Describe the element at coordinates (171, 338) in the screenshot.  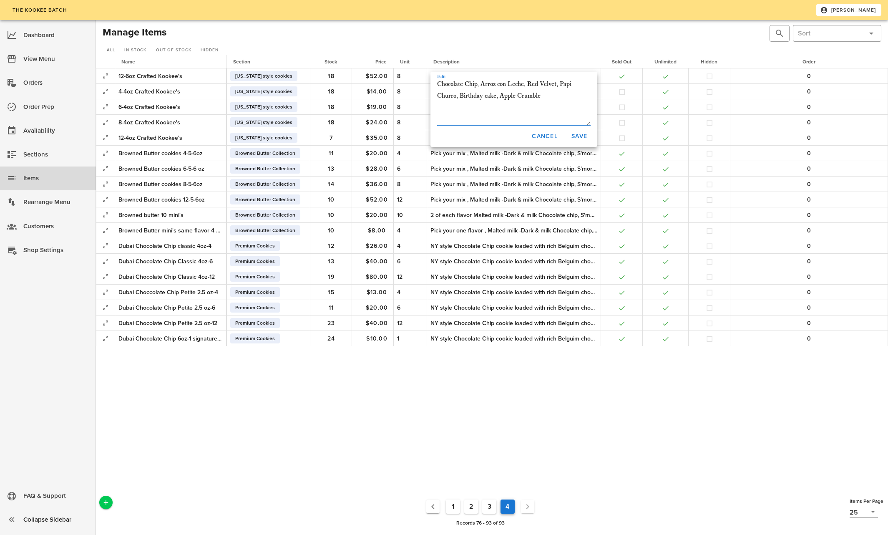
I see `div: Dubai Chocolate Chip 6oz-1 signature size` at that location.